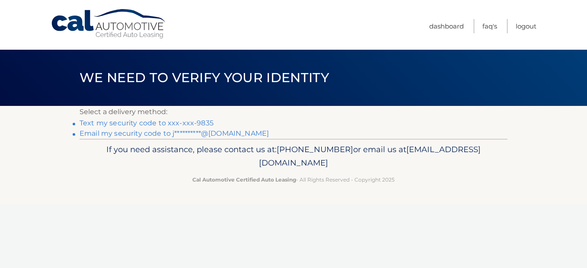 The height and width of the screenshot is (268, 587). Describe the element at coordinates (109, 24) in the screenshot. I see `a: Cal Automotive` at that location.